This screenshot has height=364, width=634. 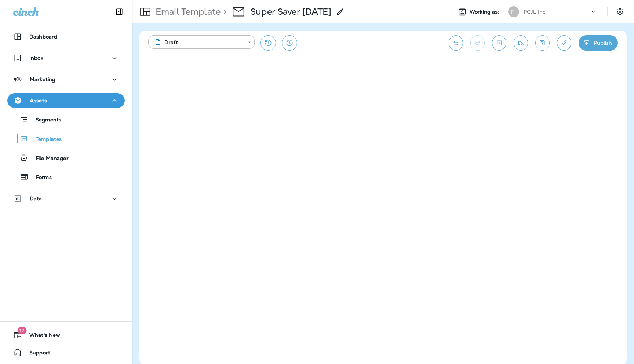 I want to click on button: Collapse Sidebar, so click(x=119, y=12).